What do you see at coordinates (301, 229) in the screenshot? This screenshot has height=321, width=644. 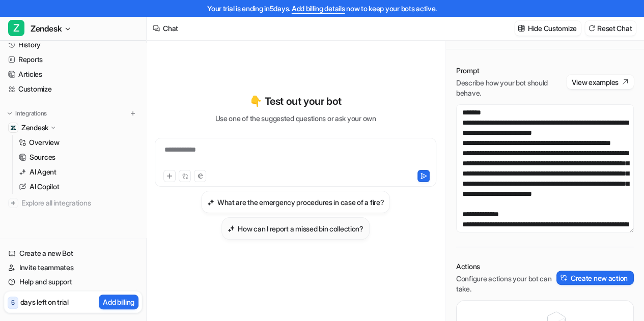 I see `h3: How can I report a missed bin collection?` at bounding box center [301, 229].